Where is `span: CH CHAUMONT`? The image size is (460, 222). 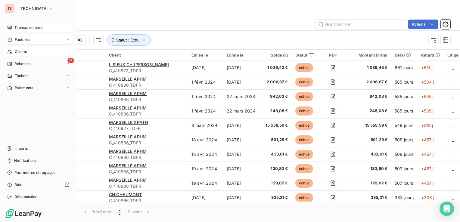 span: CH CHAUMONT is located at coordinates (125, 194).